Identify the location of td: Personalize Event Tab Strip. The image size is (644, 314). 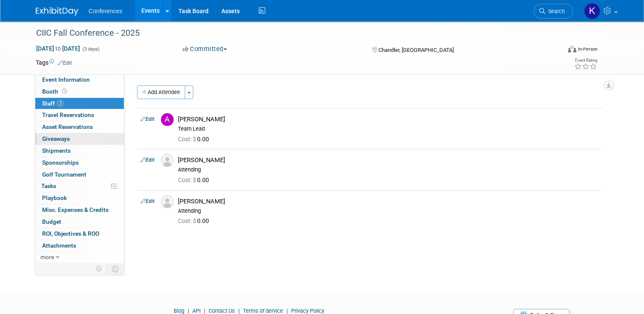
(99, 269).